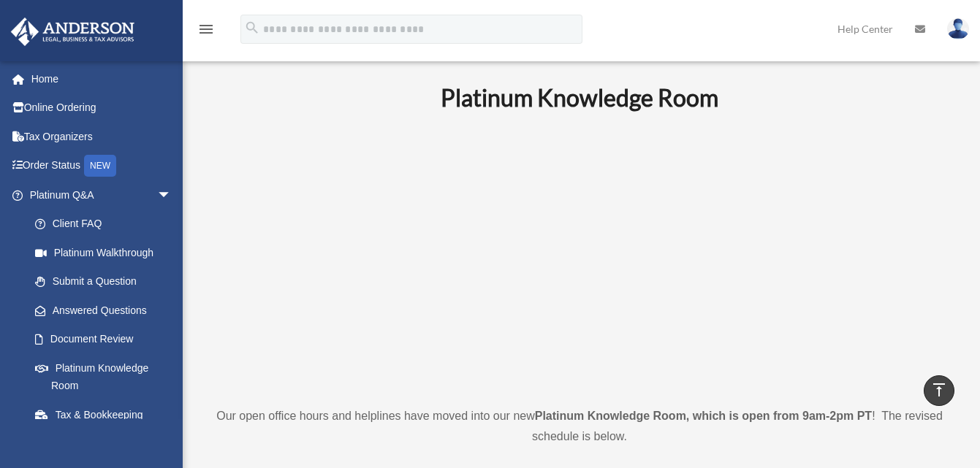  What do you see at coordinates (579, 97) in the screenshot?
I see `b: Platinum Knowledge Room` at bounding box center [579, 97].